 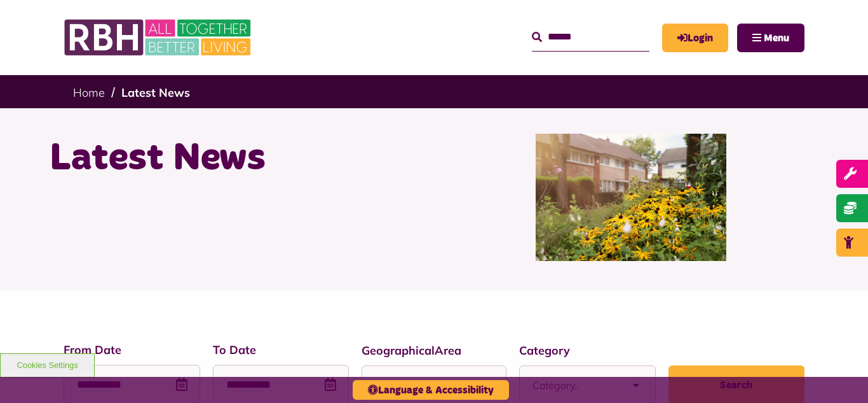 What do you see at coordinates (159, 38) in the screenshot?
I see `img: RBH` at bounding box center [159, 38].